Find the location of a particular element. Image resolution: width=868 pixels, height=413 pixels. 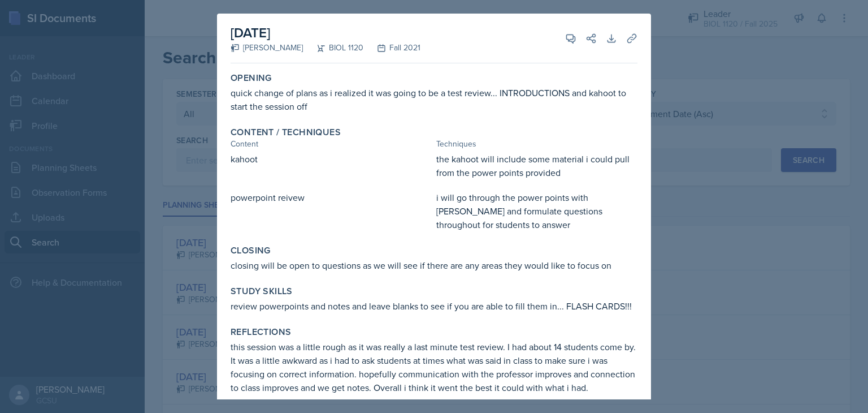

label: Study Skills is located at coordinates (262, 291).